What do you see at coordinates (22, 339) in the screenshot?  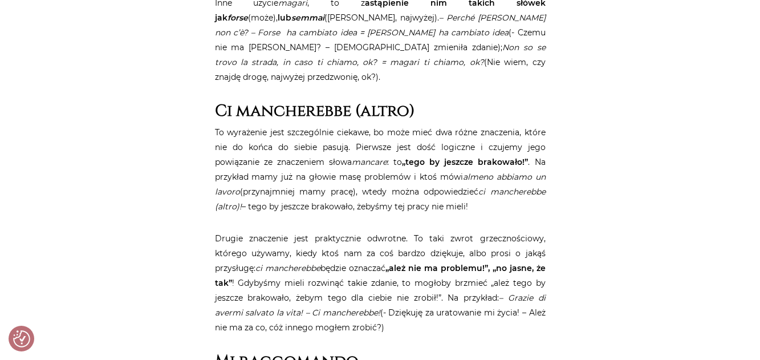 I see `button: Preferencje co do zgód` at bounding box center [22, 339].